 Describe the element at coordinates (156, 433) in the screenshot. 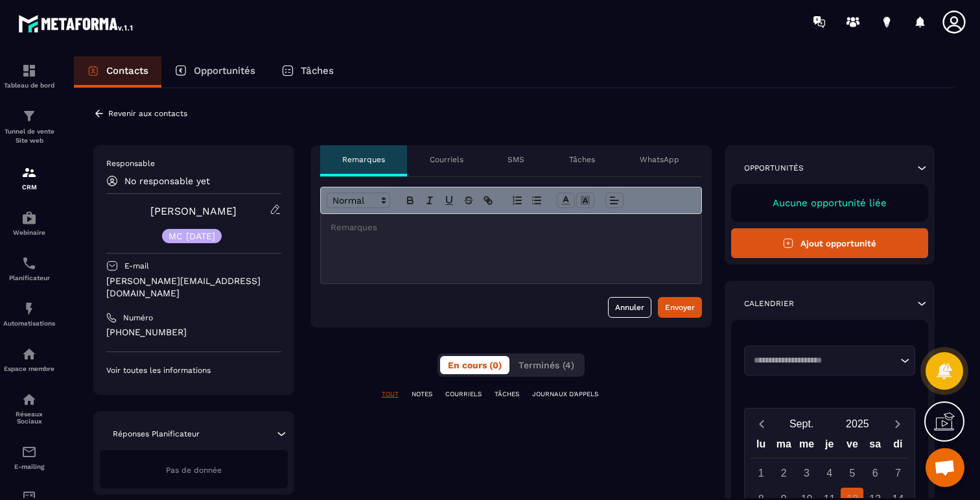

I see `p: Réponses Planificateur` at that location.